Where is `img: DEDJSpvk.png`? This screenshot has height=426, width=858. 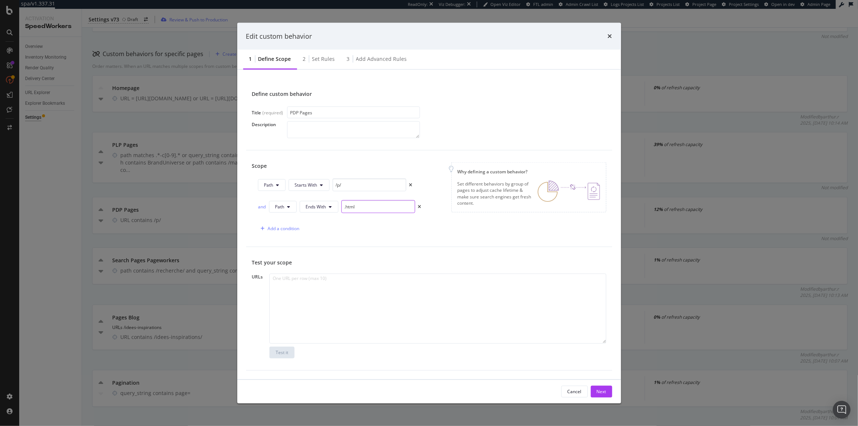 img: DEDJSpvk.png is located at coordinates (569, 192).